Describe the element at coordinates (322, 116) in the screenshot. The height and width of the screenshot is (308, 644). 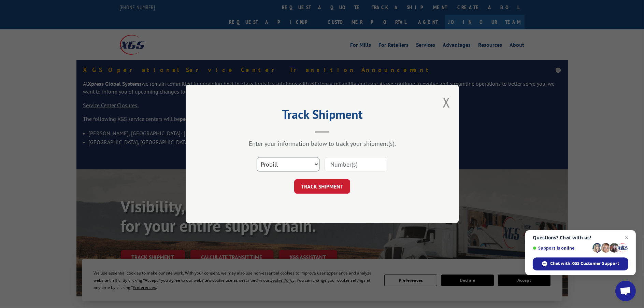
I see `h2: Track Shipment` at that location.